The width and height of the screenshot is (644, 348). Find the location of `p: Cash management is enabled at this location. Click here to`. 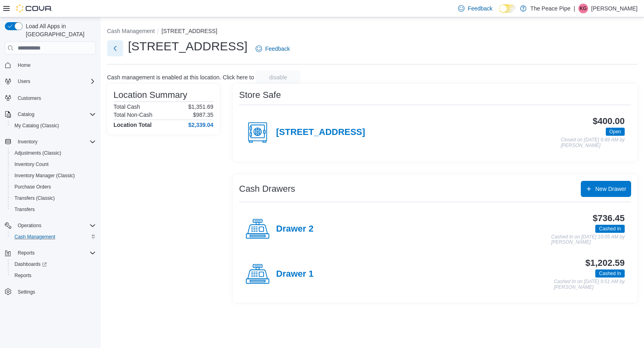

p: Cash management is enabled at this location. Click here to is located at coordinates (180, 77).